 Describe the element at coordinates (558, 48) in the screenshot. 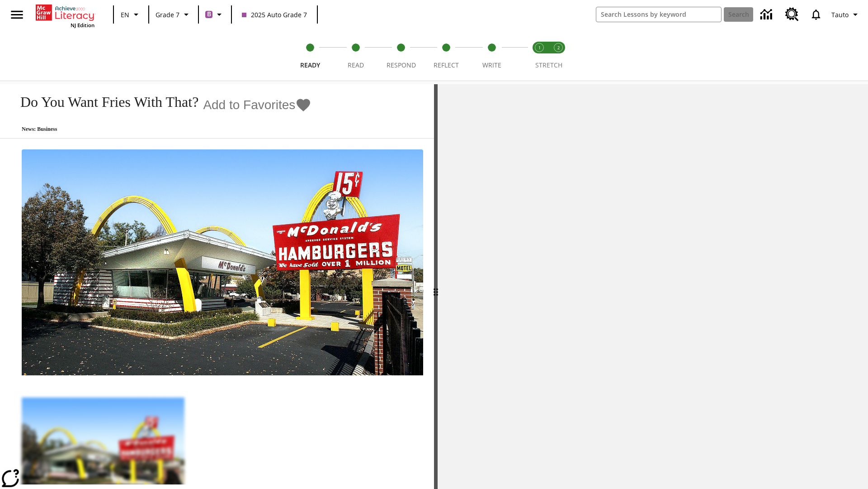

I see `text: 2` at that location.